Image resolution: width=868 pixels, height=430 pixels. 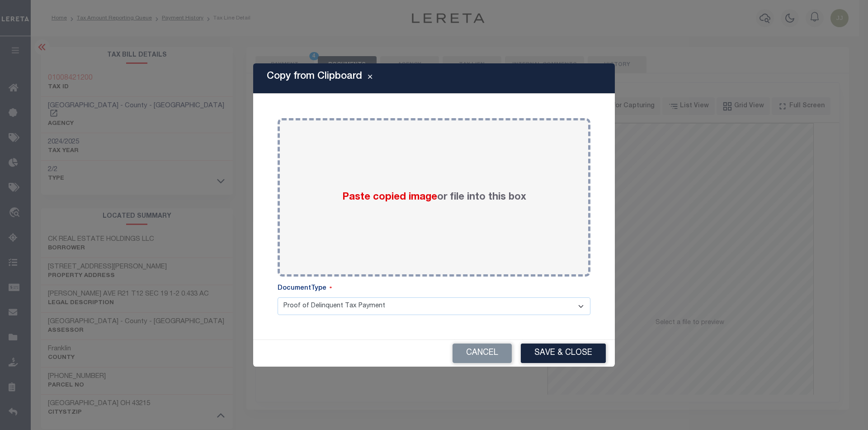 I want to click on label: or file into this box, so click(x=434, y=197).